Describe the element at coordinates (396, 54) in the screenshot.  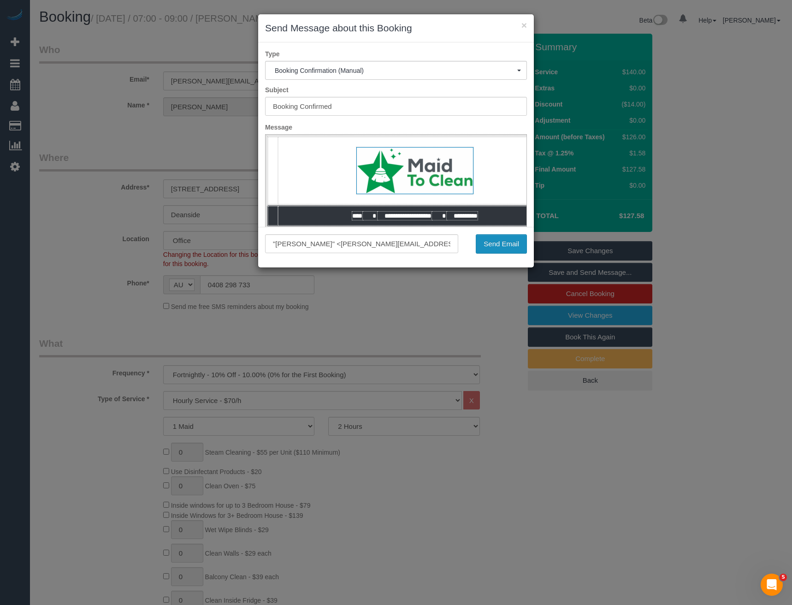
I see `label: Type` at that location.